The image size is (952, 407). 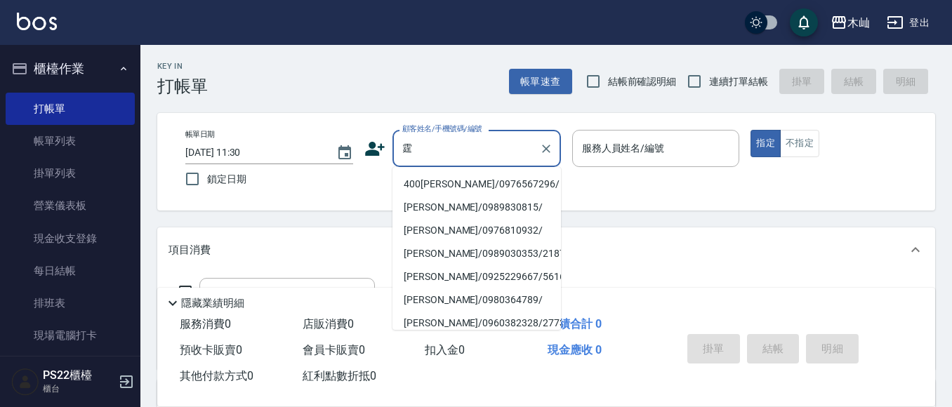 What do you see at coordinates (574, 324) in the screenshot?
I see `span: 業績合計 0` at bounding box center [574, 324].